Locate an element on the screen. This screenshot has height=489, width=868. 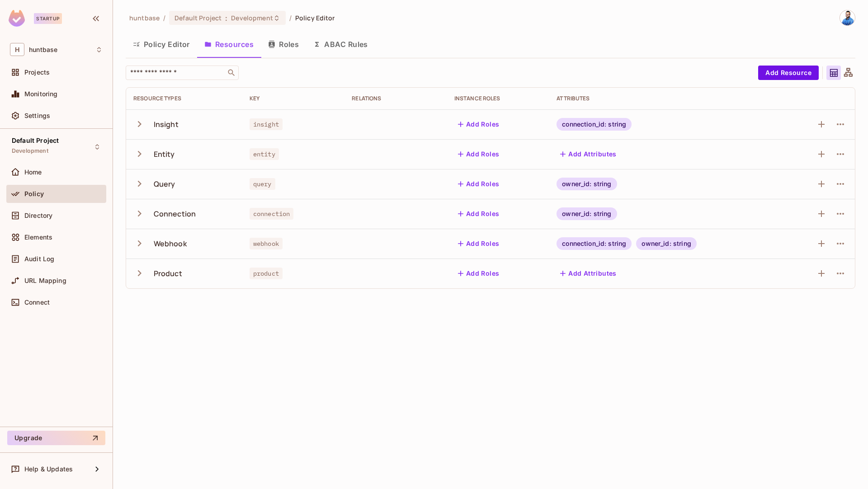
span: query is located at coordinates (262, 184).